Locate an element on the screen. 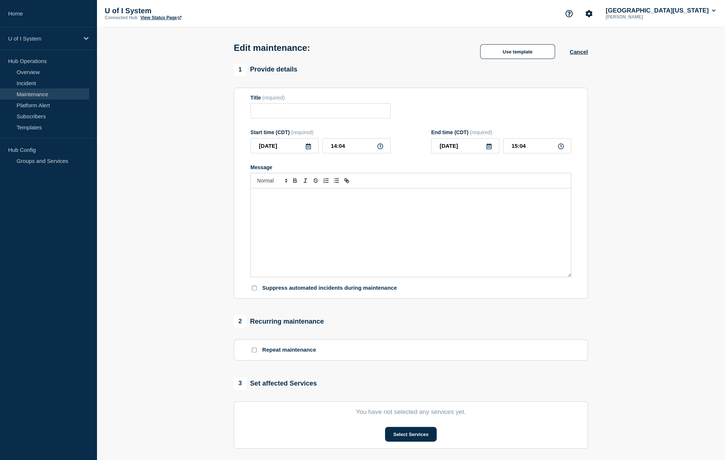  p: You have not selected any services yet. is located at coordinates (411, 412).